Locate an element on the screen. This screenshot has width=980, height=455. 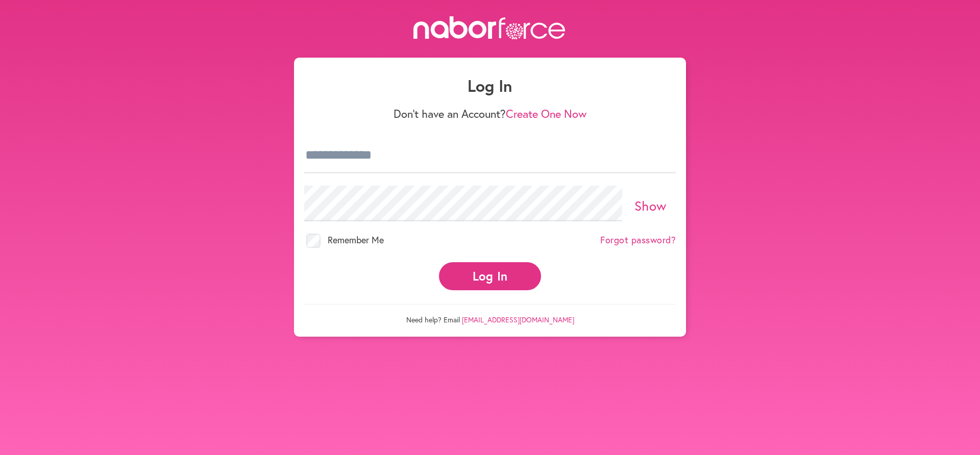
a: Create One Now is located at coordinates (546, 114).